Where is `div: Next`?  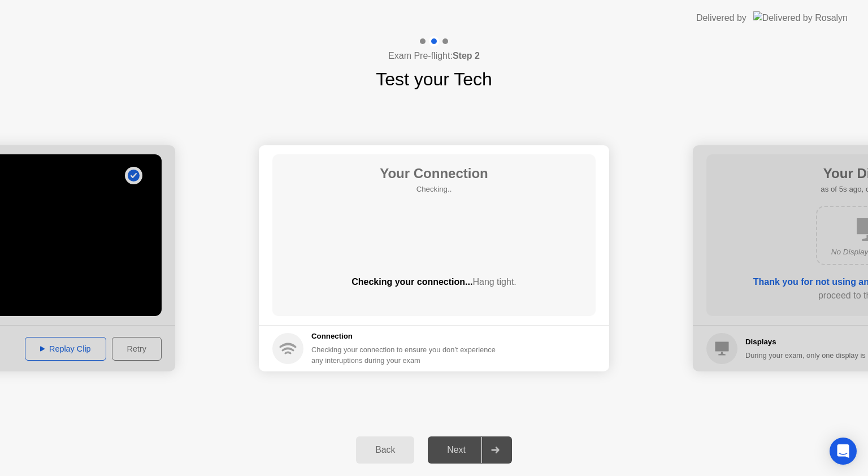 div: Next is located at coordinates (456, 450).